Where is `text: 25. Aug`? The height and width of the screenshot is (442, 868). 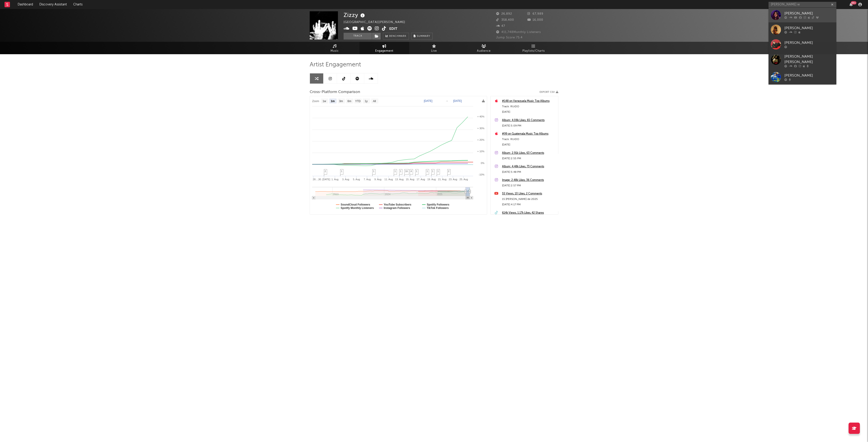
text: 25. Aug is located at coordinates (463, 180).